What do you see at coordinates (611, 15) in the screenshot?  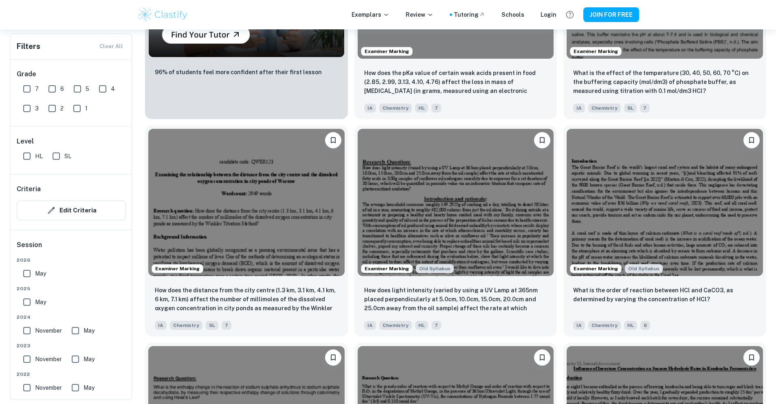 I see `button: JOIN FOR FREE` at bounding box center [611, 15].